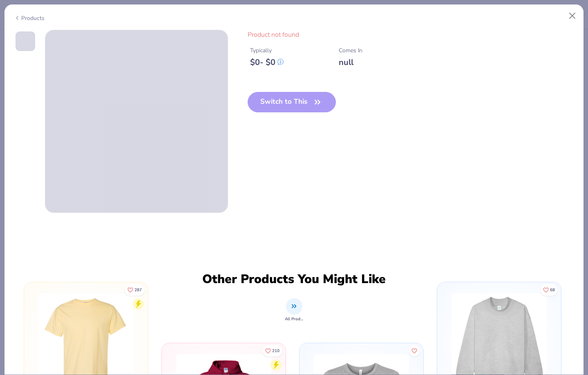 This screenshot has height=375, width=588. Describe the element at coordinates (351, 62) in the screenshot. I see `div: null` at that location.